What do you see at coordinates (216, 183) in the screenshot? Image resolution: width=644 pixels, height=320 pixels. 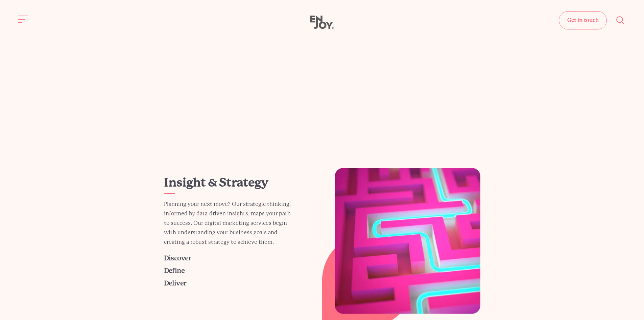 I see `a: Insight & Strategy` at bounding box center [216, 183].